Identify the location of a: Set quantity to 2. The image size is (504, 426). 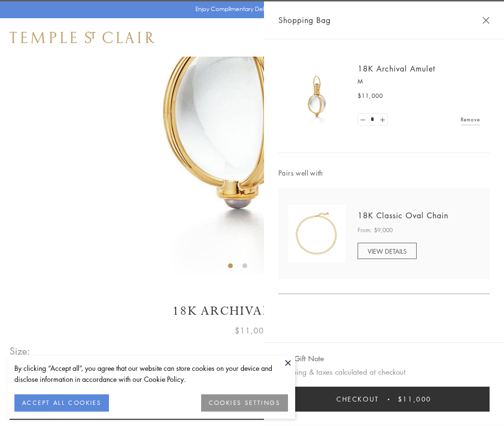
(382, 119).